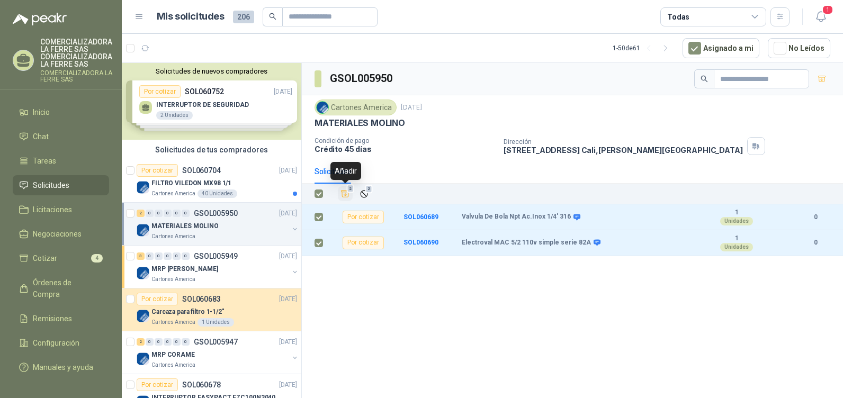 The width and height of the screenshot is (843, 398). What do you see at coordinates (41, 112) in the screenshot?
I see `span: Inicio` at bounding box center [41, 112].